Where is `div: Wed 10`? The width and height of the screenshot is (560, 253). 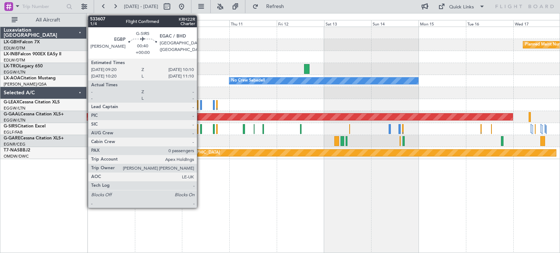 div: Wed 10 is located at coordinates (206, 23).